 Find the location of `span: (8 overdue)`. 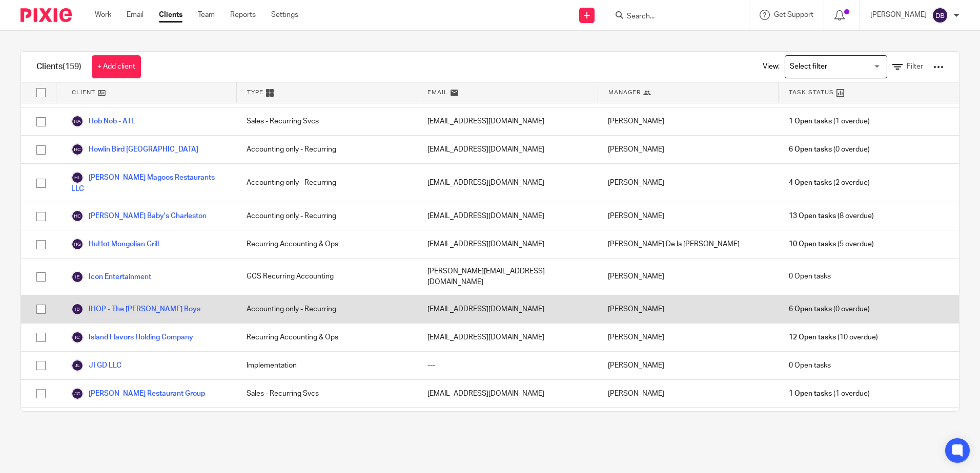

span: (8 overdue) is located at coordinates (831, 216).